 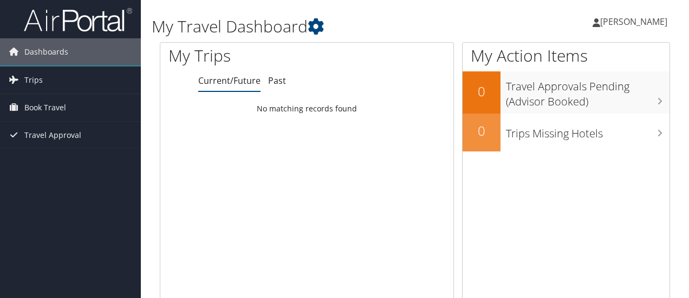 I want to click on h3: Trips Missing Hotels, so click(x=588, y=131).